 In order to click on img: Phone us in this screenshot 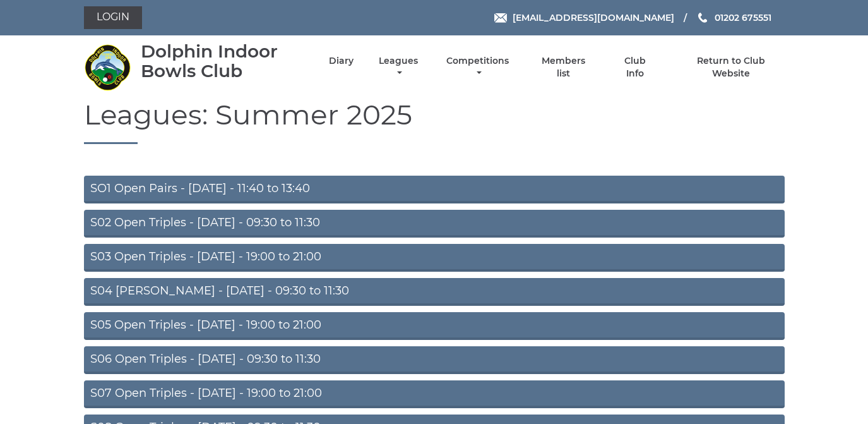, I will do `click(703, 18)`.